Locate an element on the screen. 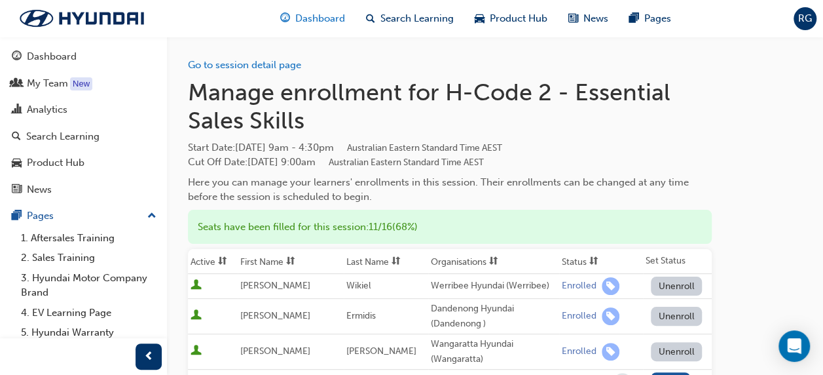  span: chart-icon is located at coordinates (16, 110).